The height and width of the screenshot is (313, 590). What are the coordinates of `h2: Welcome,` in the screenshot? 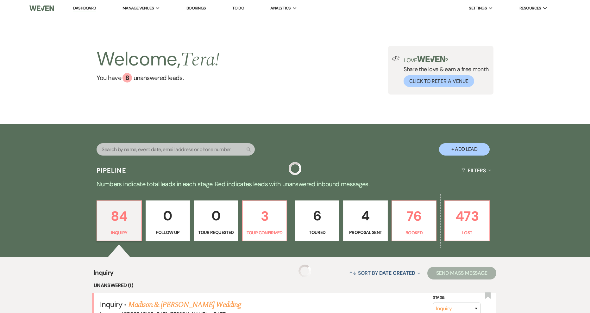 It's located at (158, 60).